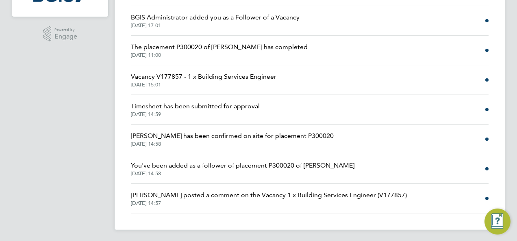 This screenshot has width=517, height=241. Describe the element at coordinates (497, 222) in the screenshot. I see `button: Engage Resource Center` at that location.